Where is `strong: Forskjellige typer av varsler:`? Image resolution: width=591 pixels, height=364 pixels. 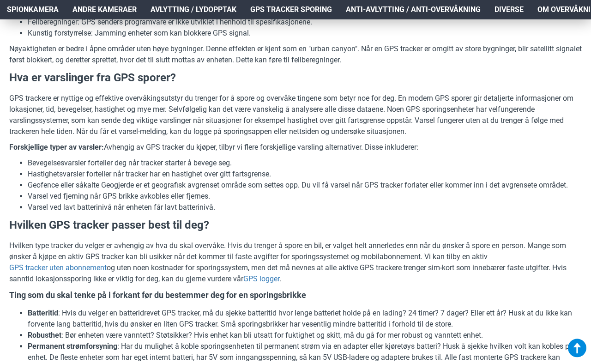 strong: Forskjellige typer av varsler: is located at coordinates (56, 147).